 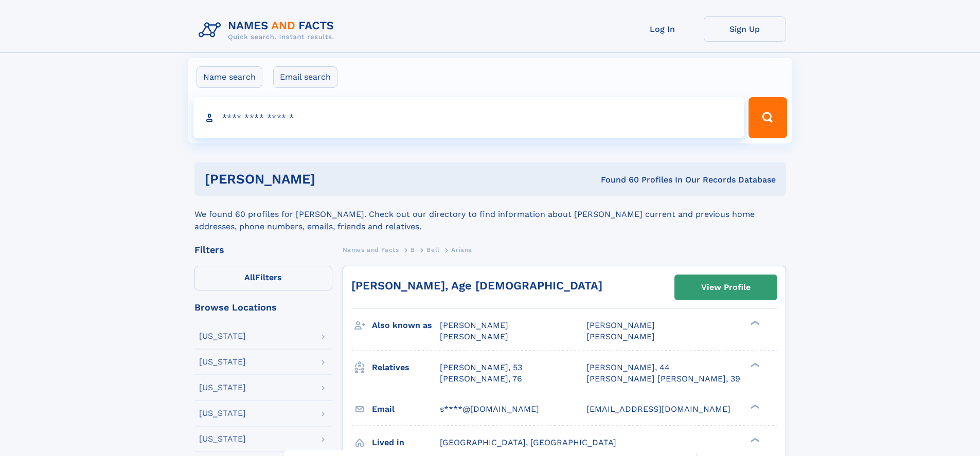 I want to click on span: All, so click(x=250, y=277).